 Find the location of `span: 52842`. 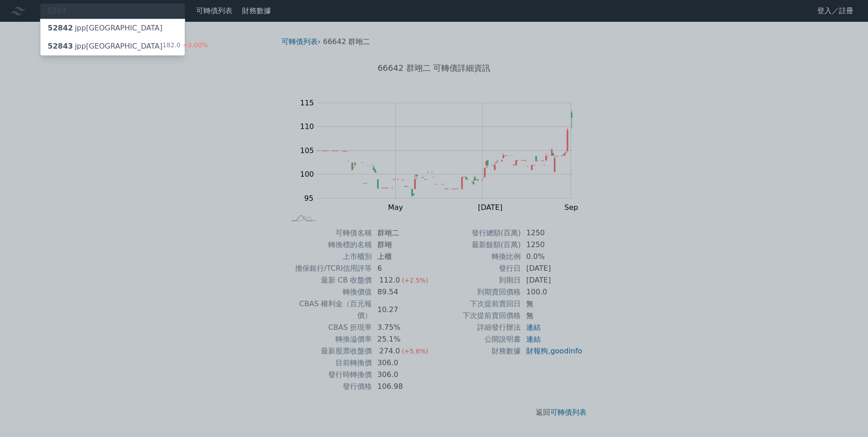

span: 52842 is located at coordinates (60, 28).